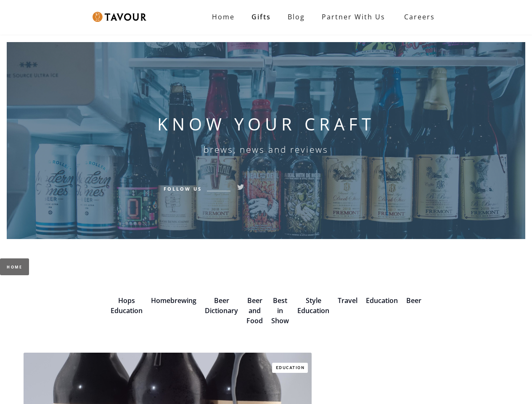  Describe the element at coordinates (223, 17) in the screenshot. I see `a: Home` at that location.